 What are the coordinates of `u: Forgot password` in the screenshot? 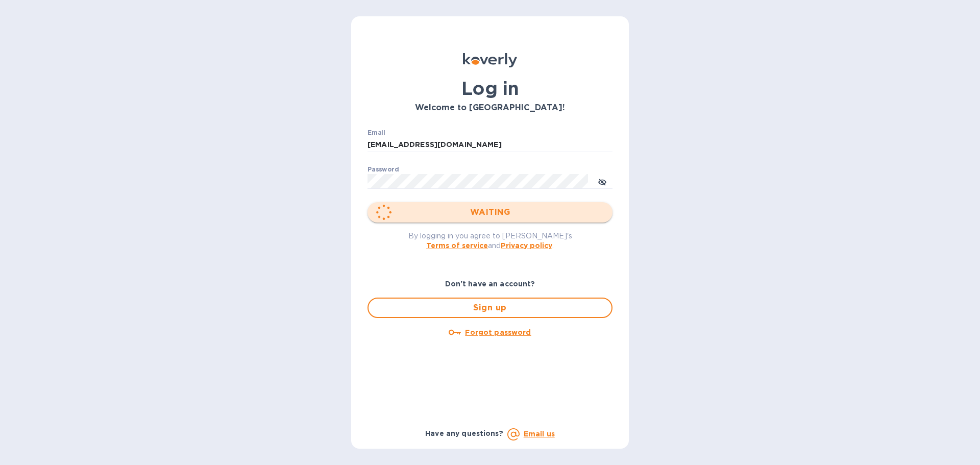 It's located at (498, 332).